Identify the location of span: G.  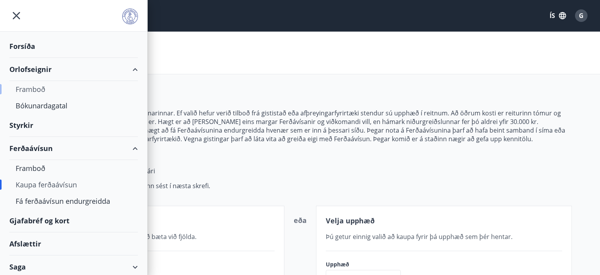
(582, 16).